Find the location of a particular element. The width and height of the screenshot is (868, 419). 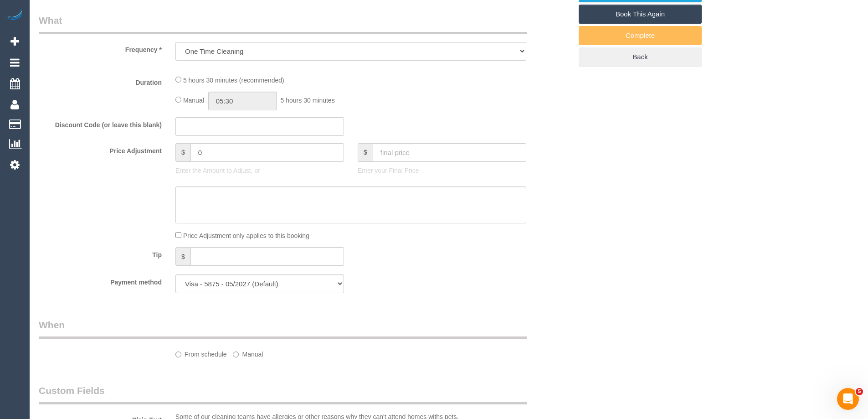

legend: What is located at coordinates (283, 23).